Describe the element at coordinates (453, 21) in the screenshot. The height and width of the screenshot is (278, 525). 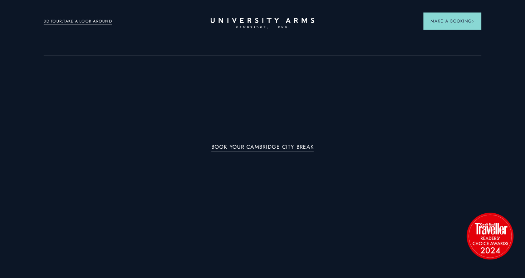
I see `span: Make a Booking` at that location.